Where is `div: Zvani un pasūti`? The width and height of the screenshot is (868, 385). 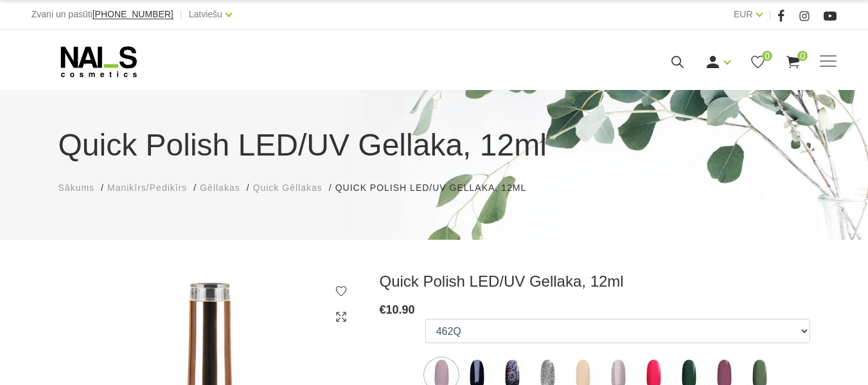
div: Zvani un pasūti is located at coordinates (102, 14).